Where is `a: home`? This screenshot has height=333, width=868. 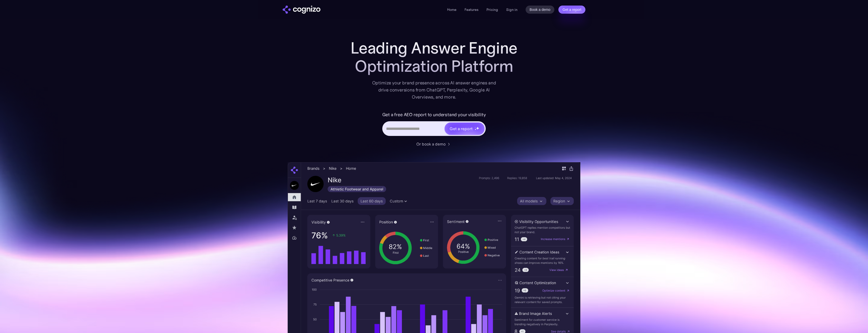
a: home is located at coordinates (301, 10).